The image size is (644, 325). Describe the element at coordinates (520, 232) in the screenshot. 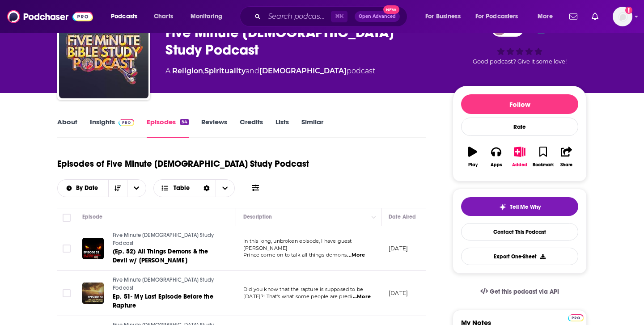

I see `a: Contact This Podcast` at that location.